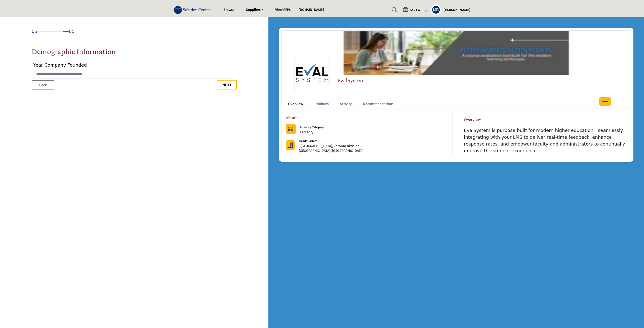  Describe the element at coordinates (74, 51) in the screenshot. I see `h1: Demographic Information` at that location.